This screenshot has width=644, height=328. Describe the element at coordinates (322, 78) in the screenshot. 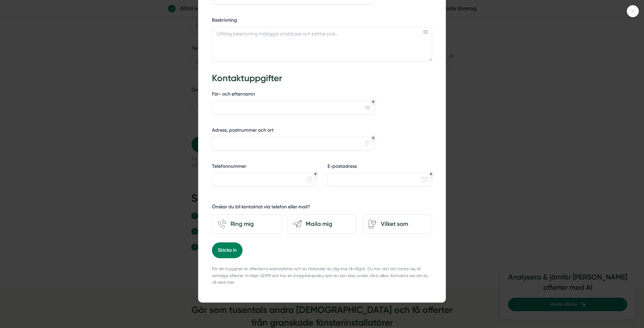

I see `h3: Kontaktuppgifter` at that location.